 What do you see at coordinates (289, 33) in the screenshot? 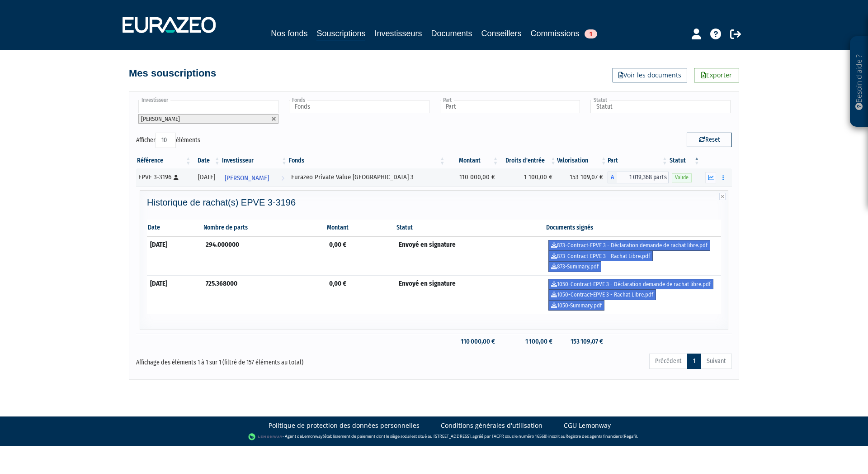
I see `a: Nos fonds` at bounding box center [289, 33].